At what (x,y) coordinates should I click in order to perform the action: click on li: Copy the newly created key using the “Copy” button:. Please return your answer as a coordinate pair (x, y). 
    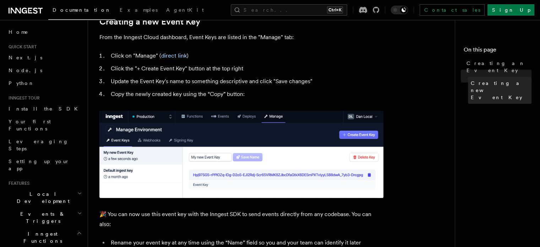
    Looking at the image, I should click on (246, 94).